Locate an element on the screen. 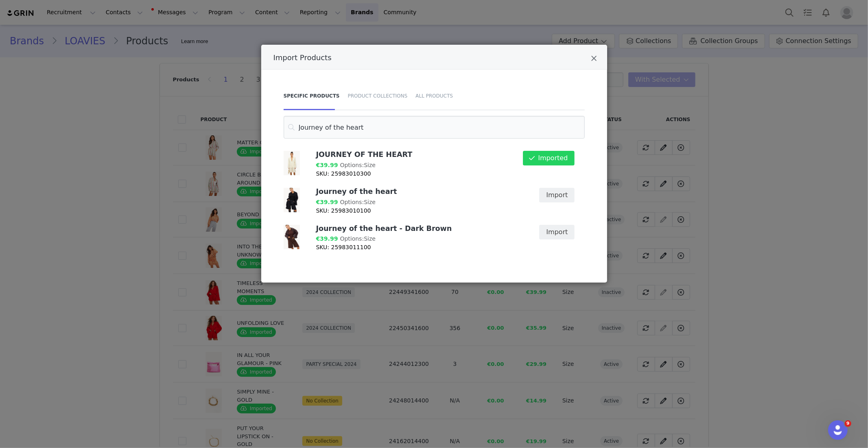  img: 25983010100-1_1758625782_1.jpg is located at coordinates (292, 200).